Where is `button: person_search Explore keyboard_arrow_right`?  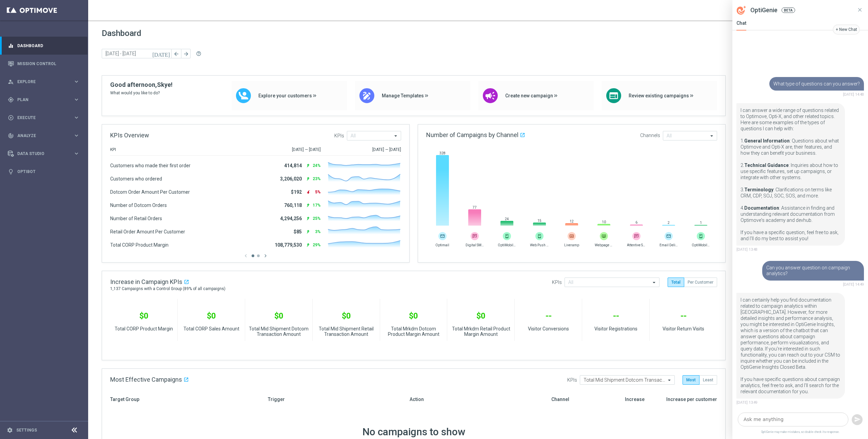
button: person_search Explore keyboard_arrow_right is located at coordinates (44, 82).